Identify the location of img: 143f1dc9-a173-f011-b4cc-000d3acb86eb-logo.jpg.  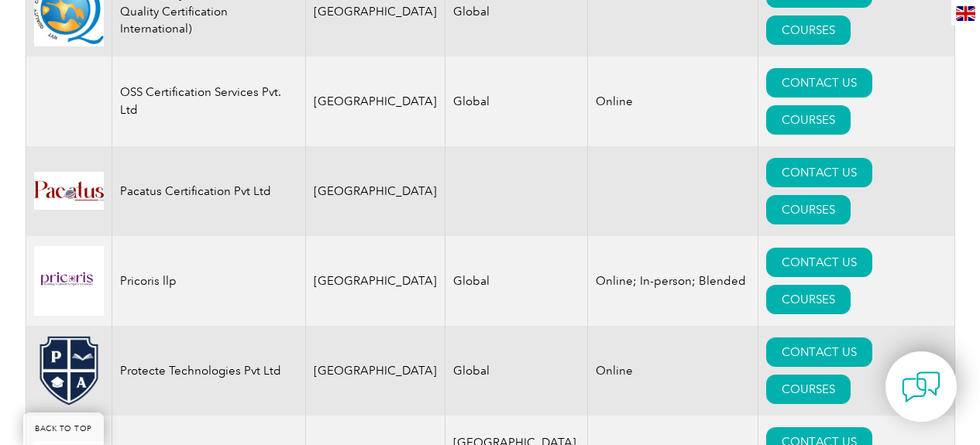
(69, 281).